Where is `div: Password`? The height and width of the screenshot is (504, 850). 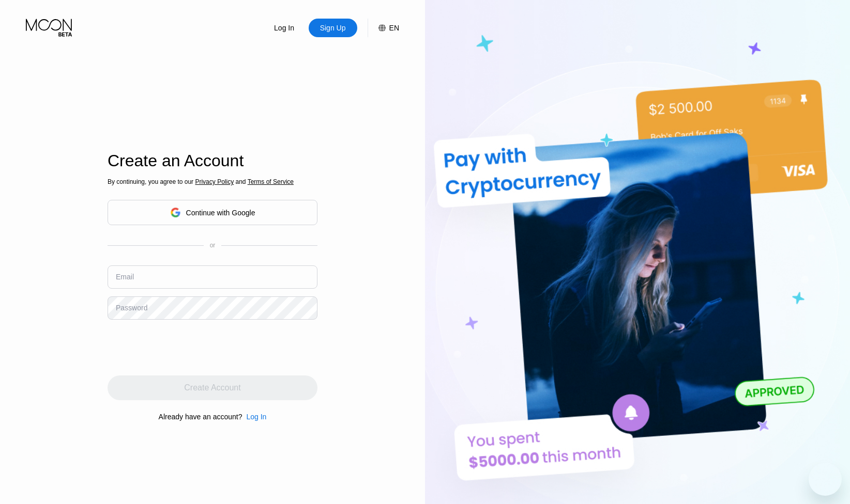 div: Password is located at coordinates (131, 308).